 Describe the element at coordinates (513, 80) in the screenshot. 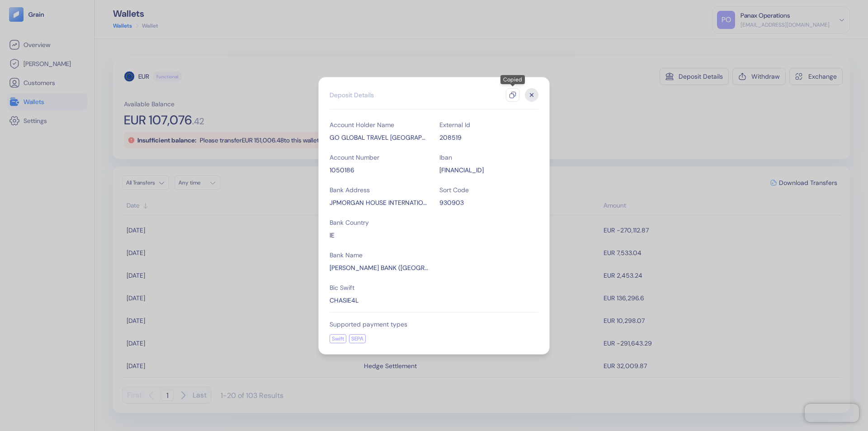

I see `div: Copied` at that location.